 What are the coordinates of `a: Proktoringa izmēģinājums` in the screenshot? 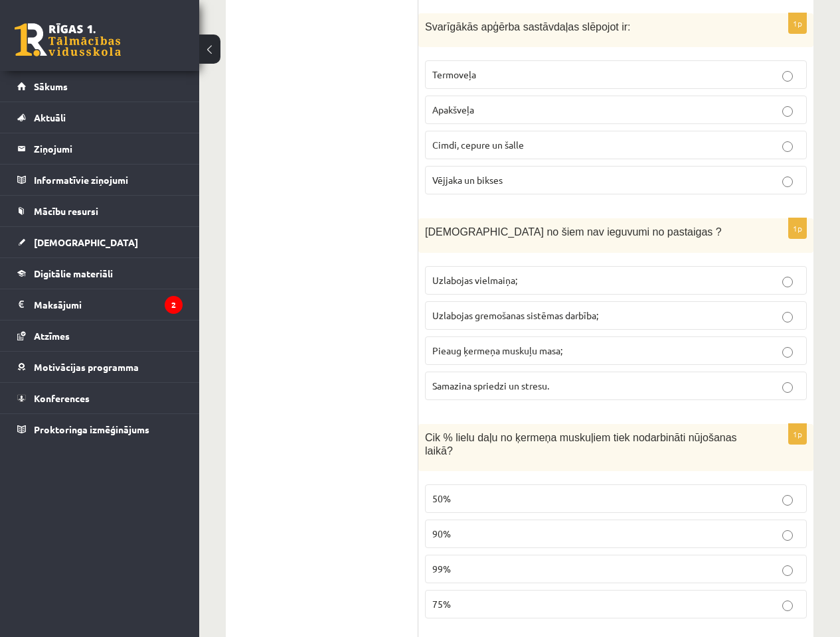 It's located at (100, 429).